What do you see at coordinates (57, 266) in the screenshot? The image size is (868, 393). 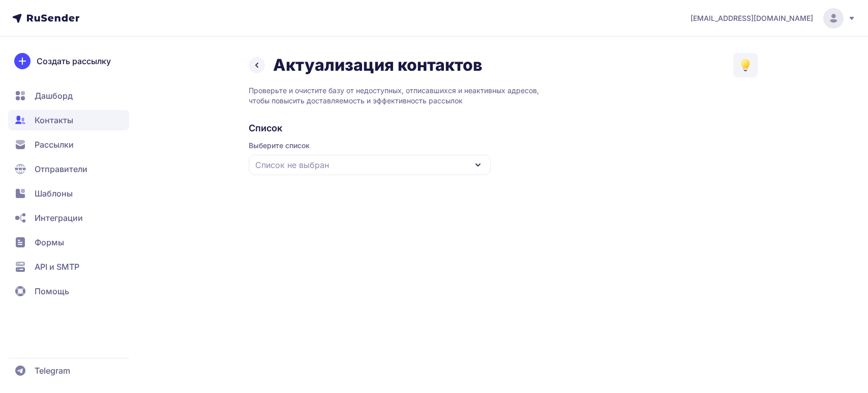 I see `span: API и SMTP` at bounding box center [57, 266].